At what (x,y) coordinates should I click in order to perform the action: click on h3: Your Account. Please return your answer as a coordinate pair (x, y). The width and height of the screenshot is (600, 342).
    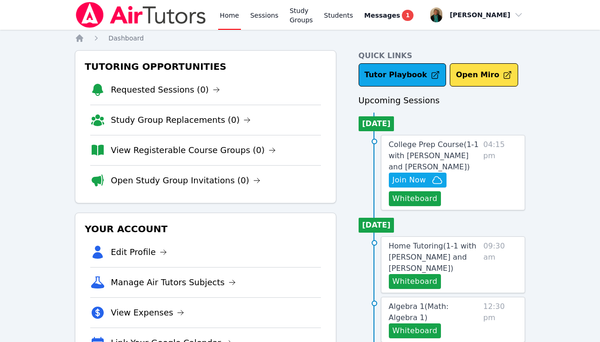
    Looking at the image, I should click on (205, 229).